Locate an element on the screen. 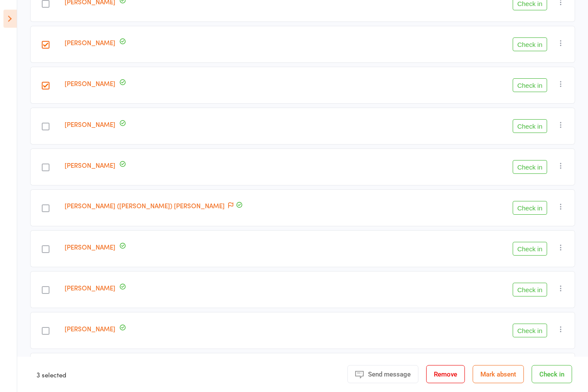 The width and height of the screenshot is (588, 392). span: Send message is located at coordinates (389, 374).